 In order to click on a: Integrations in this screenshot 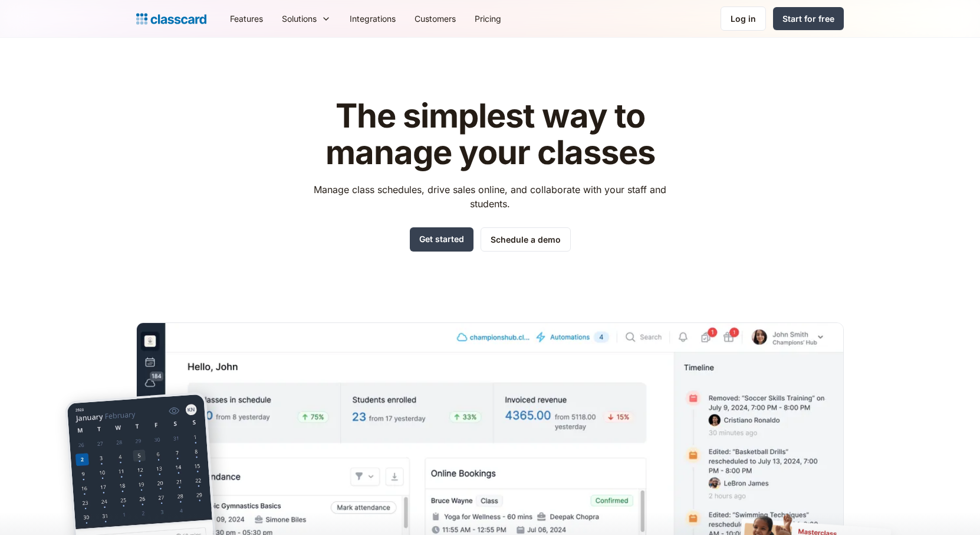, I will do `click(373, 18)`.